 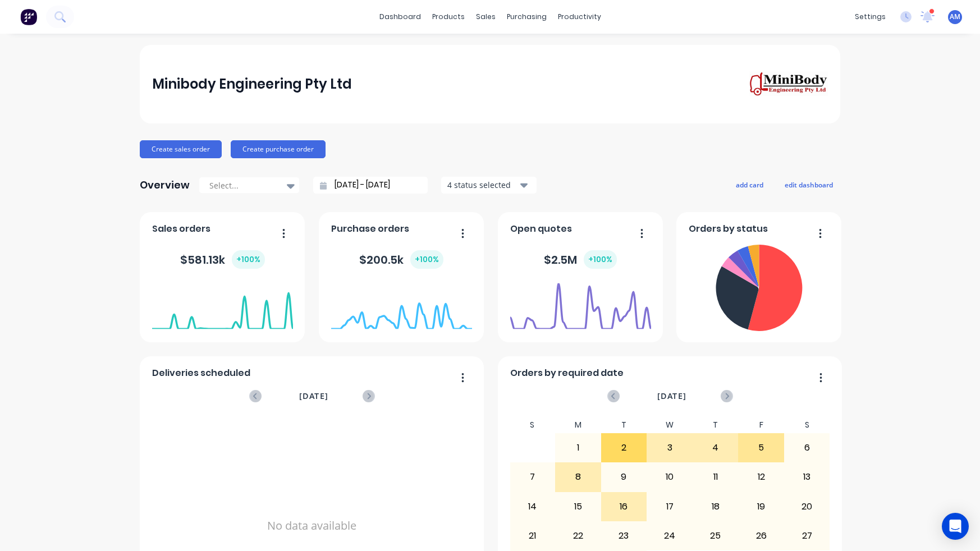 I want to click on div: Open Intercom Messenger, so click(x=955, y=526).